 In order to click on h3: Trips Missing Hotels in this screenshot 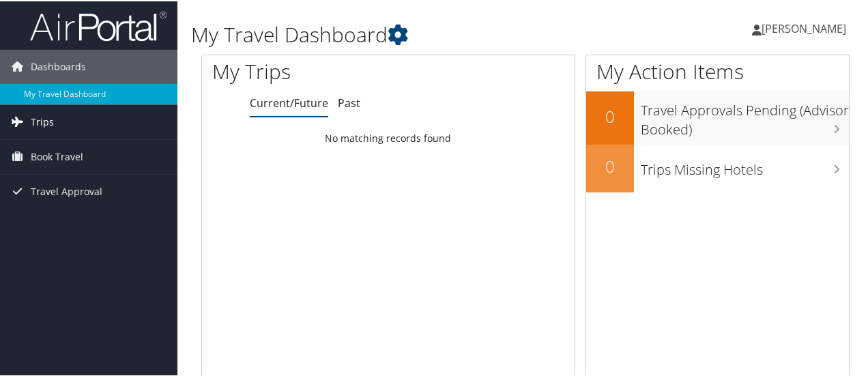, I will do `click(745, 165)`.